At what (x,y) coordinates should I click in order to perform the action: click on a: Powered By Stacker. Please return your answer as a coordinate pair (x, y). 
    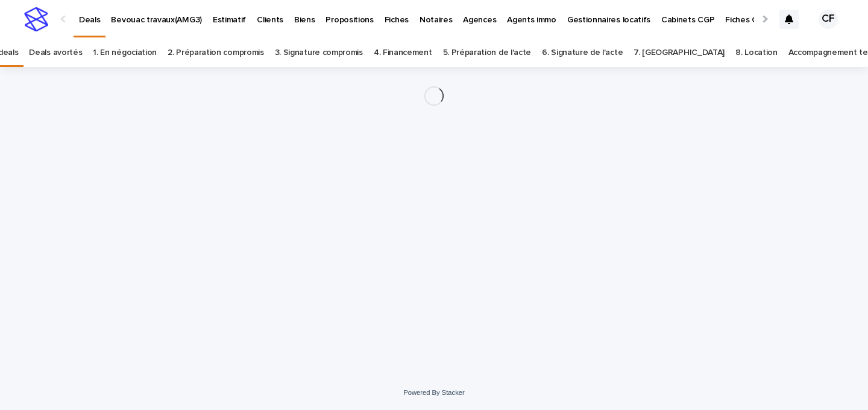
    Looking at the image, I should click on (434, 392).